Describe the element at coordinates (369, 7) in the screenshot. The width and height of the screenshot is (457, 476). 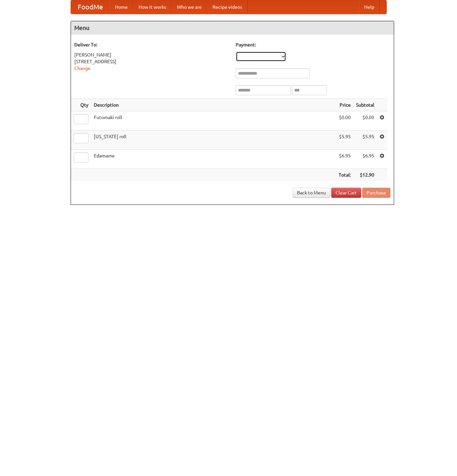
I see `a: Help` at that location.